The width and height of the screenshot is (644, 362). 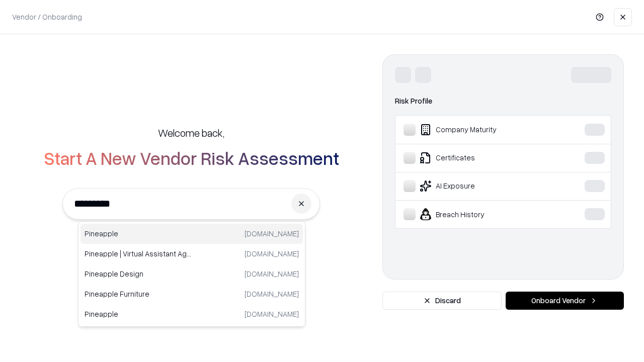 I want to click on button: Discard, so click(x=442, y=301).